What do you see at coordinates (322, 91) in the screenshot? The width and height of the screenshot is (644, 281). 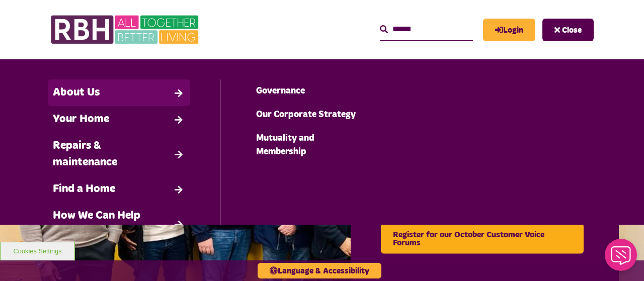 I see `a: Governance` at bounding box center [322, 91].